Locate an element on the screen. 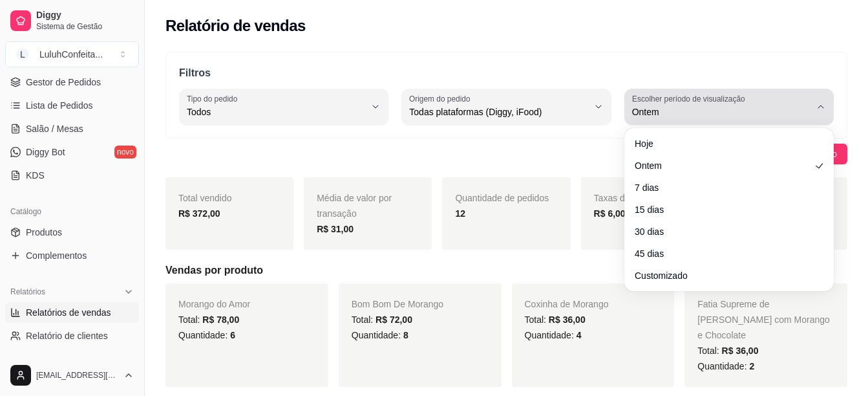 The image size is (868, 396). strong: 12 is located at coordinates (460, 214).